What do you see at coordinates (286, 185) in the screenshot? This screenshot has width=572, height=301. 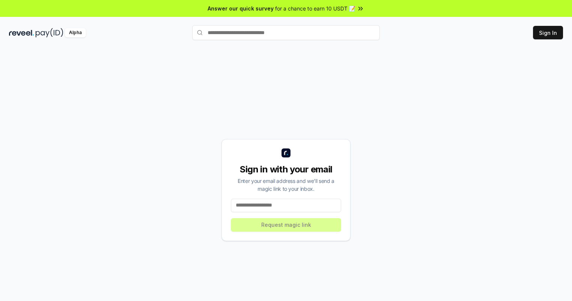 I see `div: Enter your email address and we’ll send a magic link to your inbox.` at bounding box center [286, 185].